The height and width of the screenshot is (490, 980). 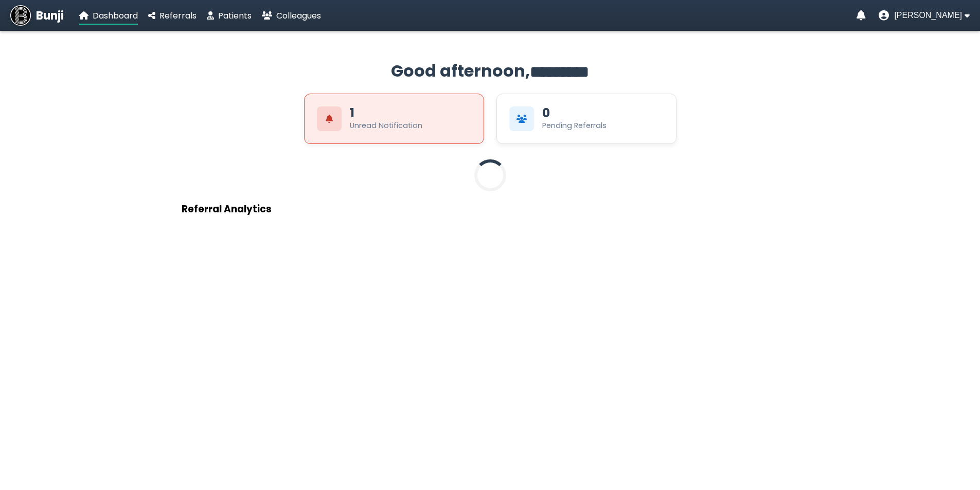 What do you see at coordinates (178, 16) in the screenshot?
I see `span: Referrals` at bounding box center [178, 16].